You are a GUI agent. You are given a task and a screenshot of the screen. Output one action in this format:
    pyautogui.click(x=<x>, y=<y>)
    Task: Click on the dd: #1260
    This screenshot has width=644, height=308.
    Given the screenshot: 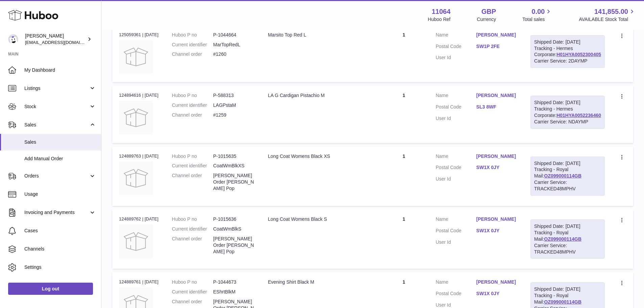 What is the action you would take?
    pyautogui.click(x=234, y=54)
    